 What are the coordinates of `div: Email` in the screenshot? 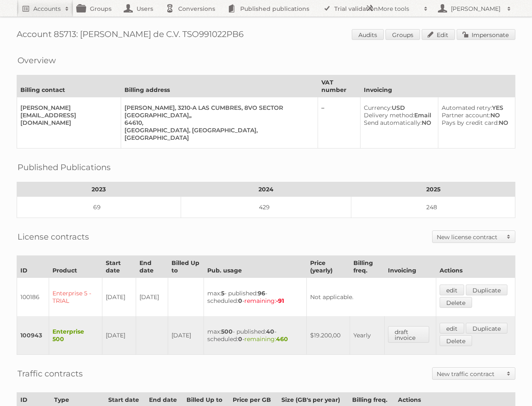 It's located at (398, 115).